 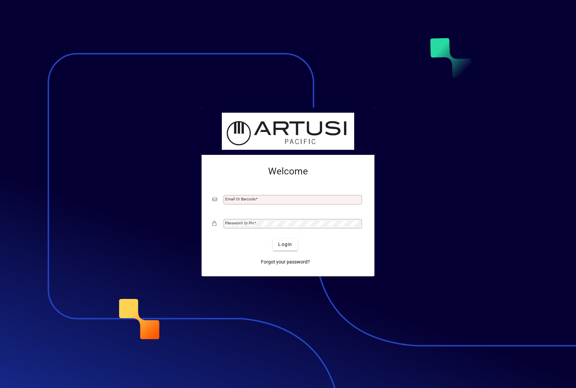 I want to click on a: Forgot your password?, so click(x=285, y=262).